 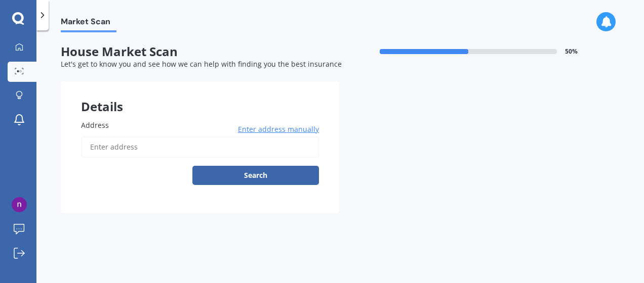 I want to click on span: House Market Scan, so click(x=200, y=52).